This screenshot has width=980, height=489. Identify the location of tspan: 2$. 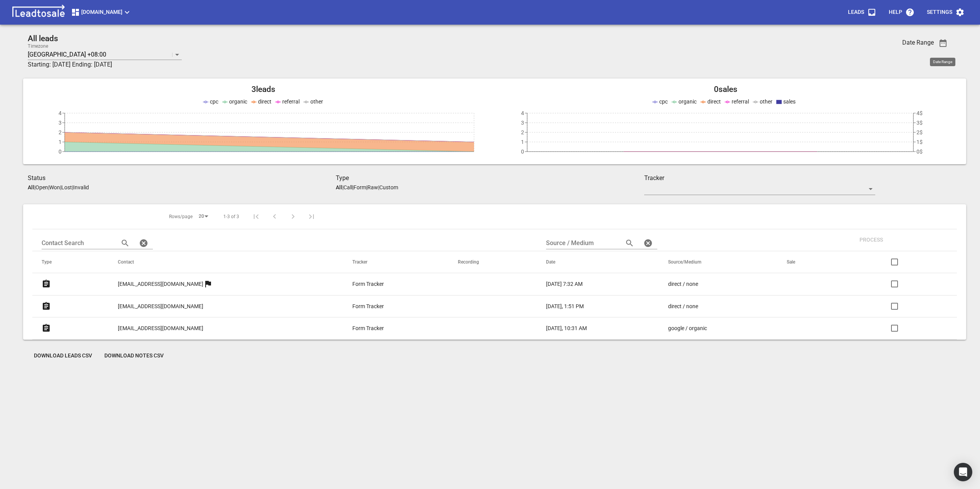
(920, 132).